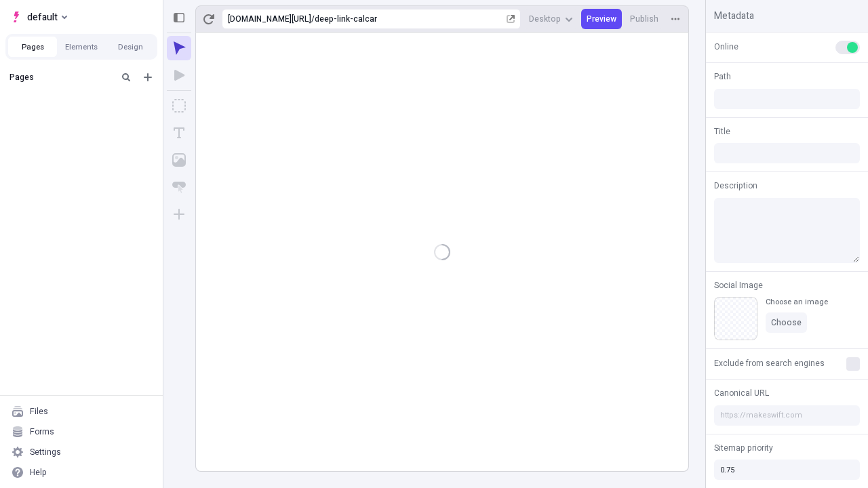  Describe the element at coordinates (409, 19) in the screenshot. I see `div: deep-link-calcar` at that location.